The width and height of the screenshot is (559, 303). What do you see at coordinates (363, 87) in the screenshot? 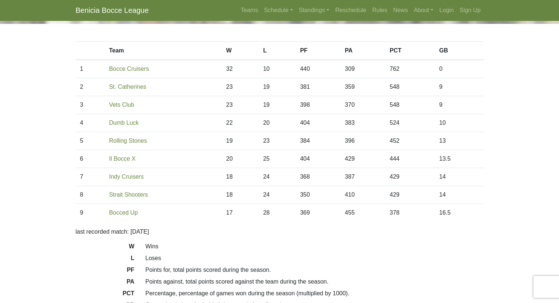
I see `td: 359` at bounding box center [363, 87].